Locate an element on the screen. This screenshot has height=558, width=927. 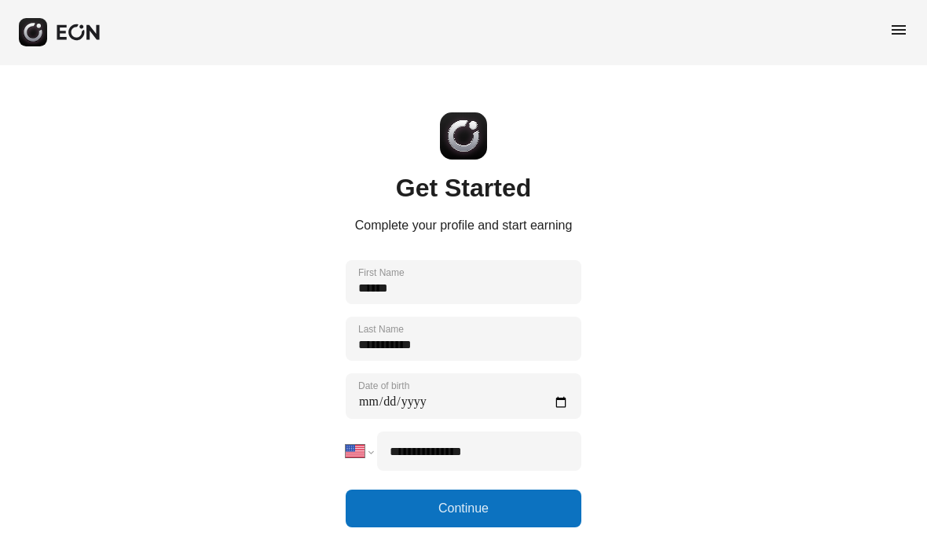
button: Continue is located at coordinates (464, 509).